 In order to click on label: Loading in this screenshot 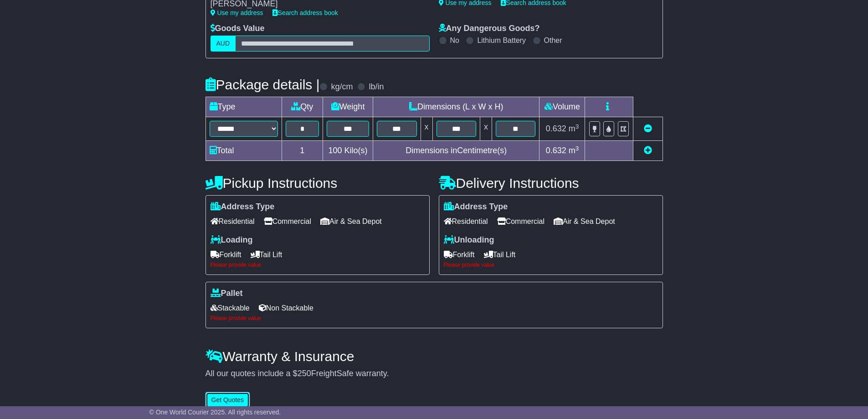, I will do `click(232, 240)`.